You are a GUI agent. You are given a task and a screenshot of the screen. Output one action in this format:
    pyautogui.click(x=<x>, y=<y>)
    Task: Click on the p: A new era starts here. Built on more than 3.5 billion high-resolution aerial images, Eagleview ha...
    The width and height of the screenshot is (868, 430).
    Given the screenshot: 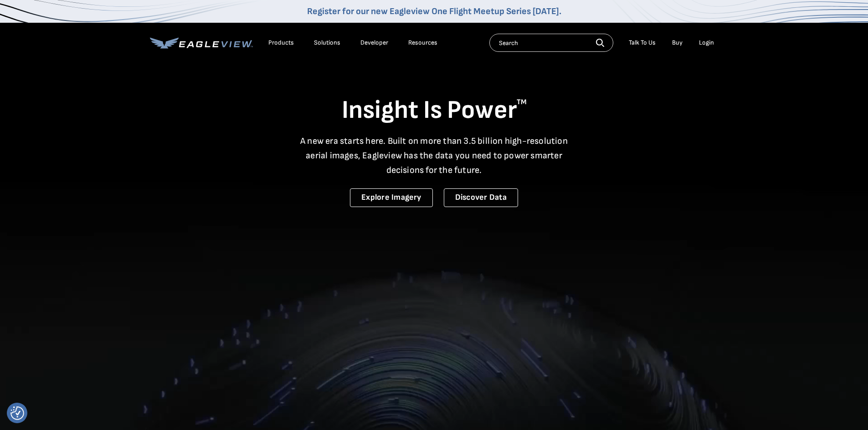 What is the action you would take?
    pyautogui.click(x=434, y=155)
    